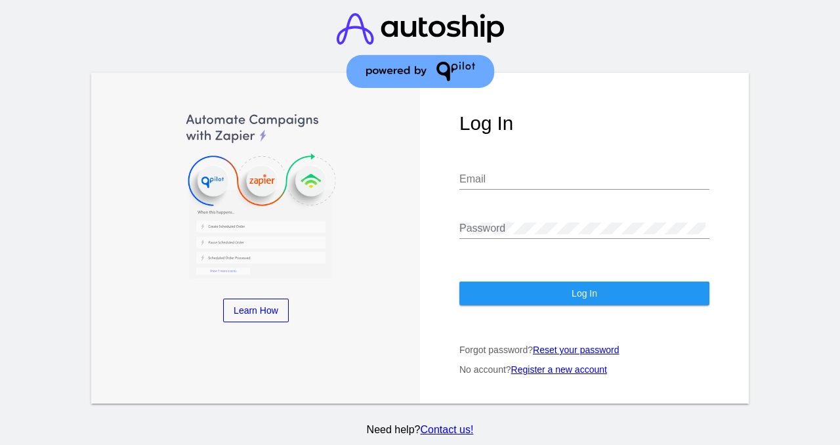  I want to click on span: Learn How, so click(256, 310).